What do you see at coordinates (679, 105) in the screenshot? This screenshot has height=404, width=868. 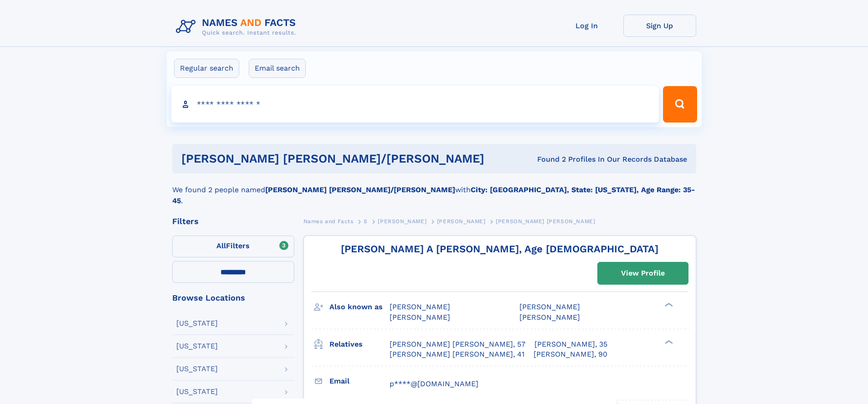 I see `button: Search Button` at bounding box center [679, 105].